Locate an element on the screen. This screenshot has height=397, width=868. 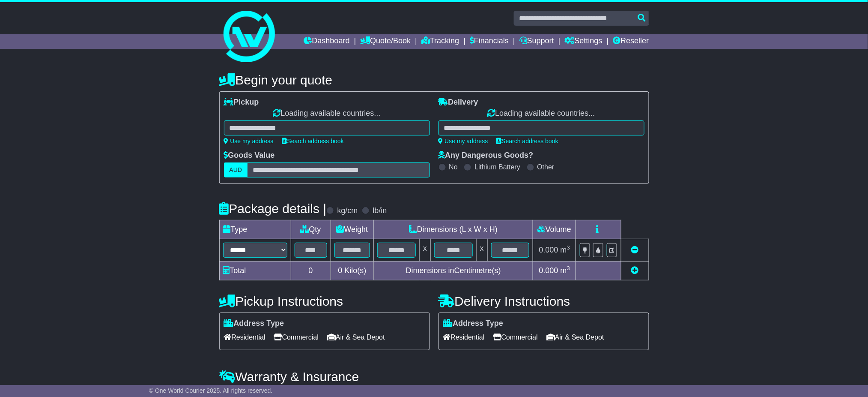
a: Financials is located at coordinates (489, 41).